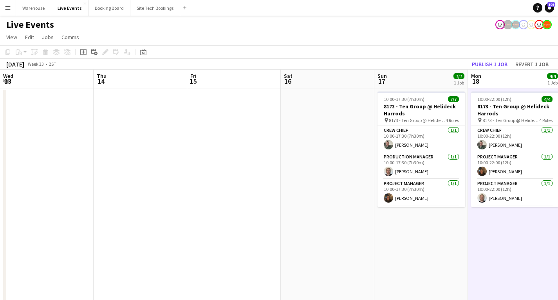 Image resolution: width=558 pixels, height=300 pixels. What do you see at coordinates (532, 64) in the screenshot?
I see `button: Revert 1 job` at bounding box center [532, 64].